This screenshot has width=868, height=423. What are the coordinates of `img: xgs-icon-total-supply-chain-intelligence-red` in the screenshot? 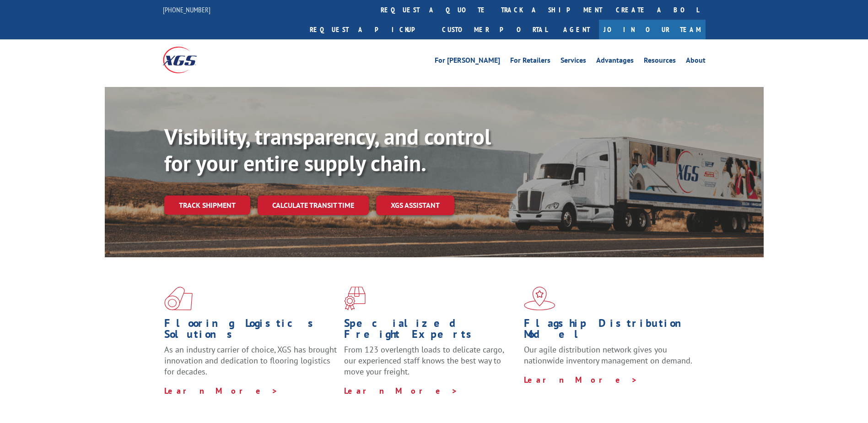 It's located at (178, 299).